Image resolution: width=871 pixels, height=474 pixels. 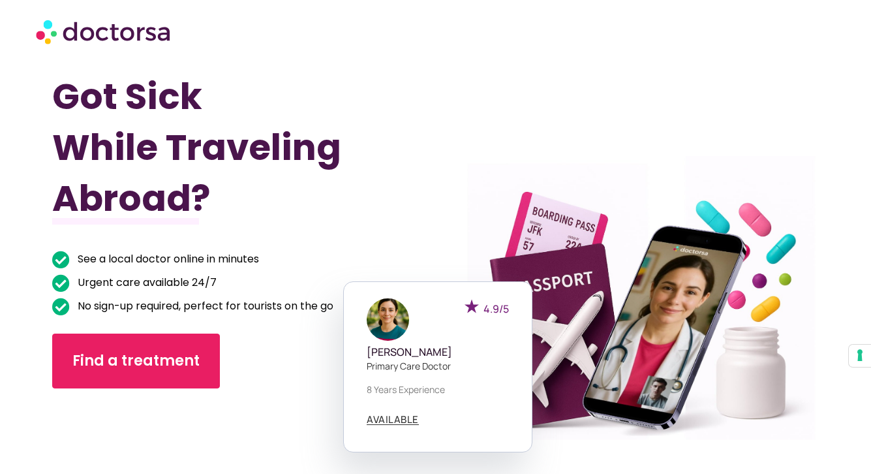 What do you see at coordinates (136, 361) in the screenshot?
I see `span: Find a treatment` at bounding box center [136, 361].